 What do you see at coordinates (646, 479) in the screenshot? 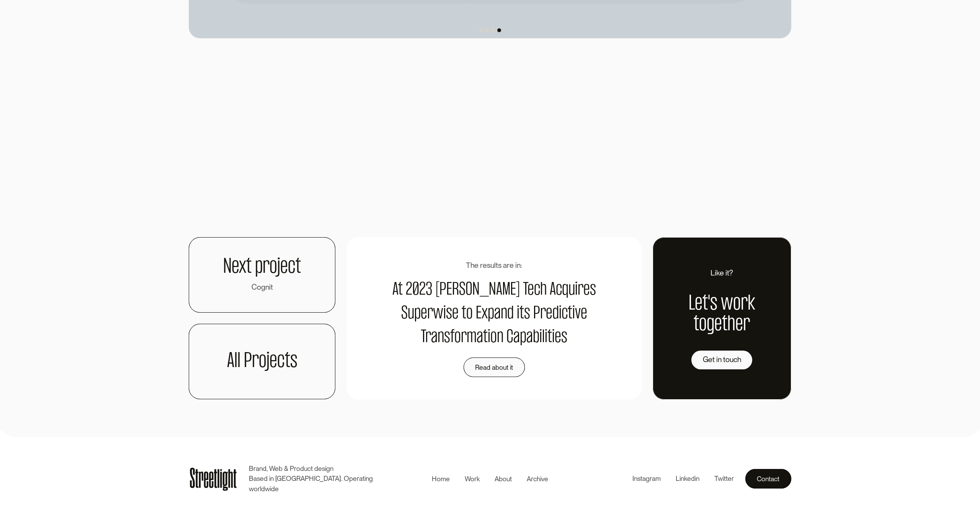
I see `a: Instagram` at bounding box center [646, 479].